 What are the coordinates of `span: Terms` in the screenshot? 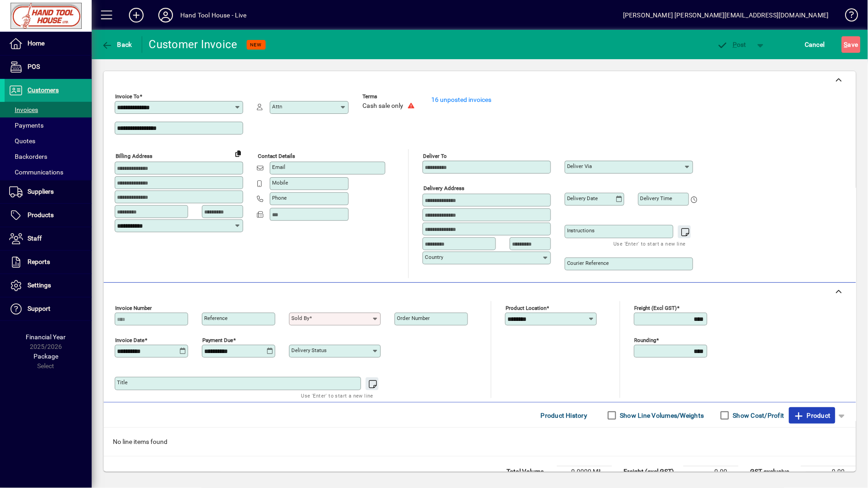 It's located at (390, 96).